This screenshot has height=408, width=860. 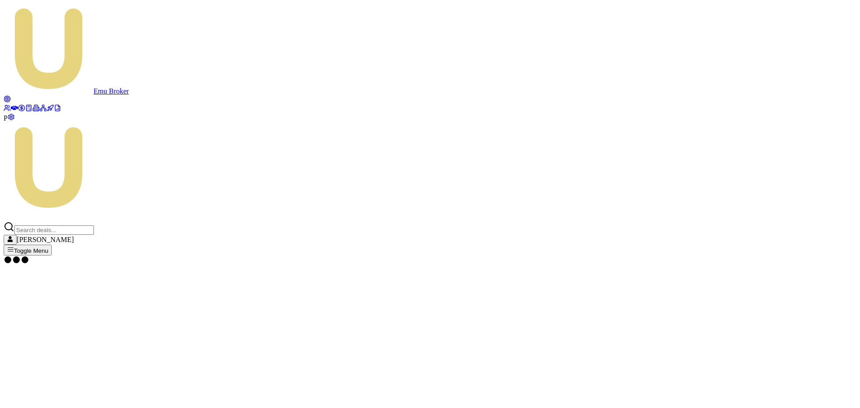 What do you see at coordinates (27, 250) in the screenshot?
I see `button: Toggle Menu` at bounding box center [27, 250].